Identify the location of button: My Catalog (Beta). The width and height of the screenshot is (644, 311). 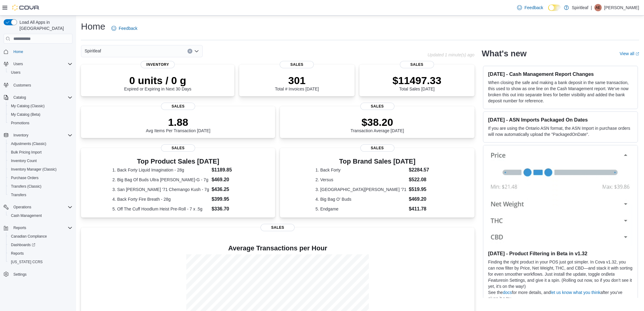
(40, 115).